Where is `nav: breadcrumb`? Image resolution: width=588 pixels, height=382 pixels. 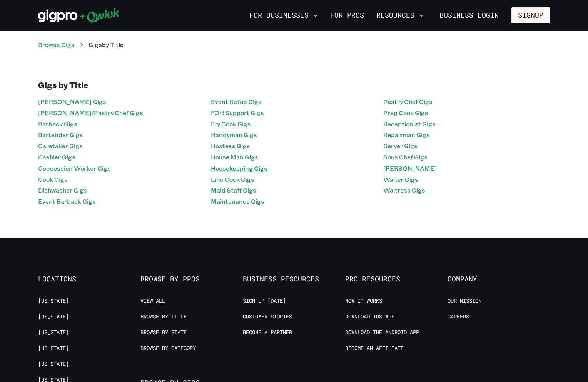 nav: breadcrumb is located at coordinates (294, 45).